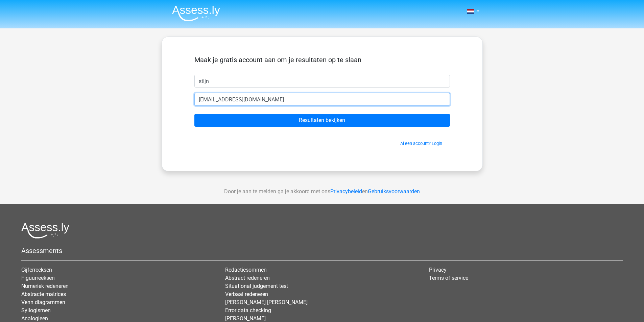 This screenshot has width=644, height=322. What do you see at coordinates (36, 311) in the screenshot?
I see `a: Syllogismen` at bounding box center [36, 311].